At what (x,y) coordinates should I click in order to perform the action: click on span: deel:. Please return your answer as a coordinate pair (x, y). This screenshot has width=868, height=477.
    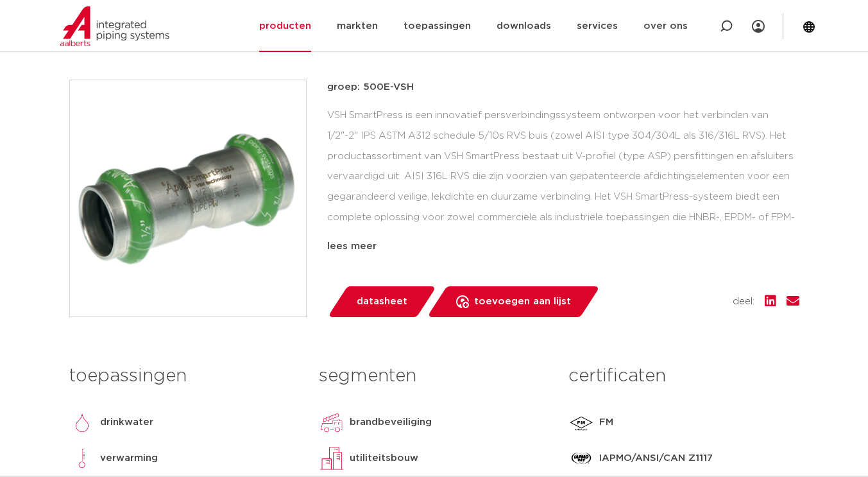
    Looking at the image, I should click on (744, 302).